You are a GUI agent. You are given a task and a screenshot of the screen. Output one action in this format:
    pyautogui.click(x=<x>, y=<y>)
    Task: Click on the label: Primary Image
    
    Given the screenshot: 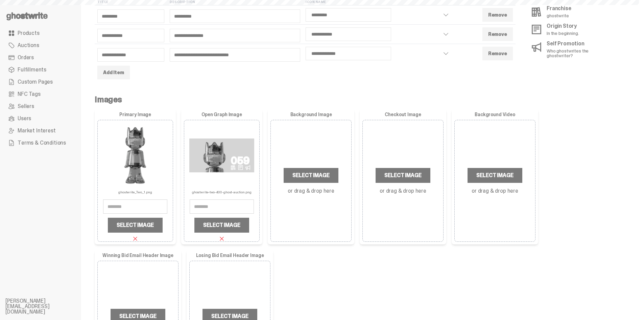 What is the action you would take?
    pyautogui.click(x=135, y=115)
    